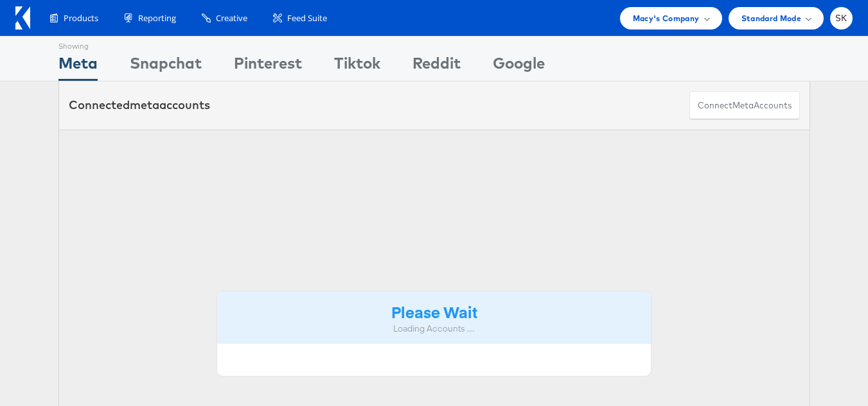 The image size is (868, 406). What do you see at coordinates (268, 66) in the screenshot?
I see `div: Pinterest` at bounding box center [268, 66].